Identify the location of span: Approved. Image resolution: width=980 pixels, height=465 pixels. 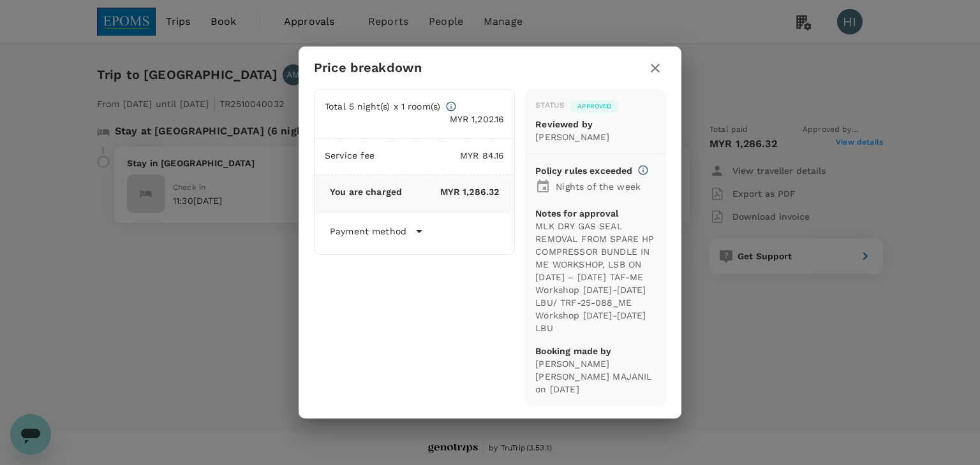
(594, 107).